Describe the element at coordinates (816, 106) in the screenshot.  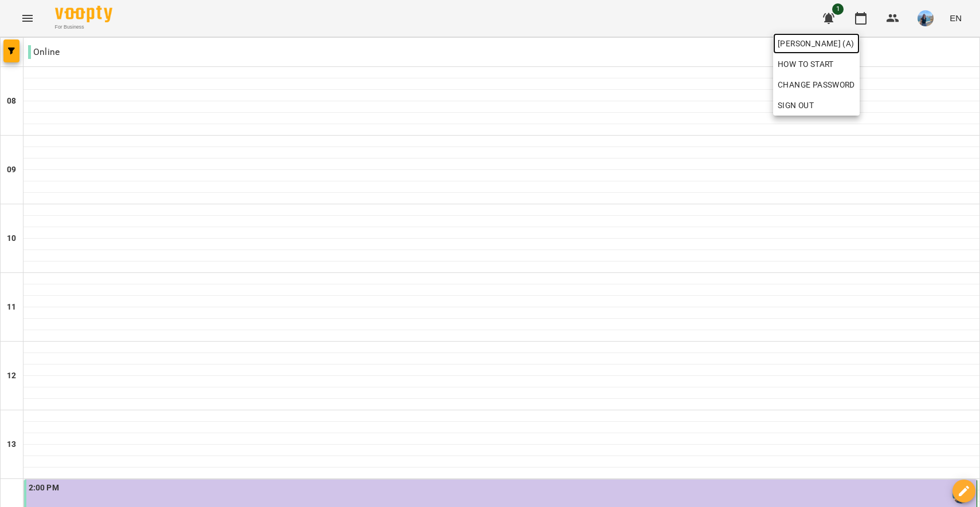
I see `button: Sign Out` at that location.